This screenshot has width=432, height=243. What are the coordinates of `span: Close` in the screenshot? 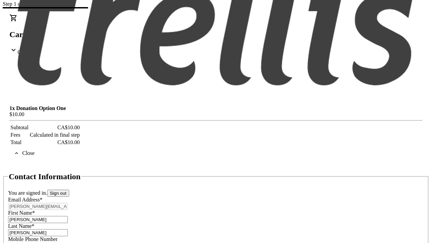 It's located at (28, 153).